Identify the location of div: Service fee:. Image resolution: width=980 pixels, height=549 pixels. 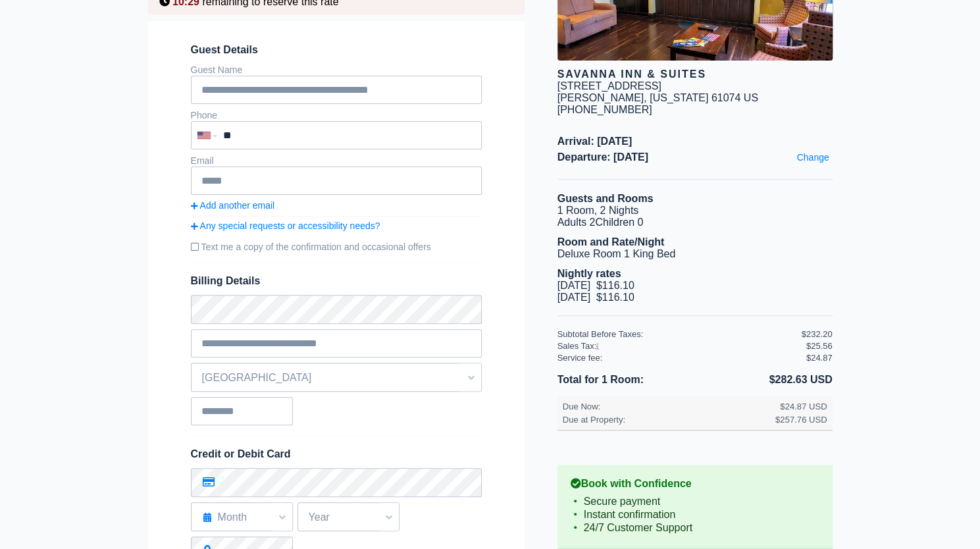
(679, 357).